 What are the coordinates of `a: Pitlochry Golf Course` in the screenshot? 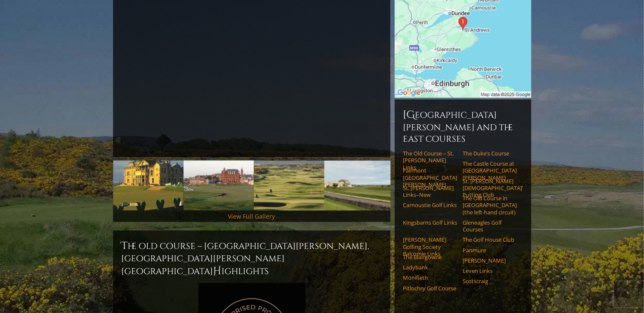 It's located at (430, 288).